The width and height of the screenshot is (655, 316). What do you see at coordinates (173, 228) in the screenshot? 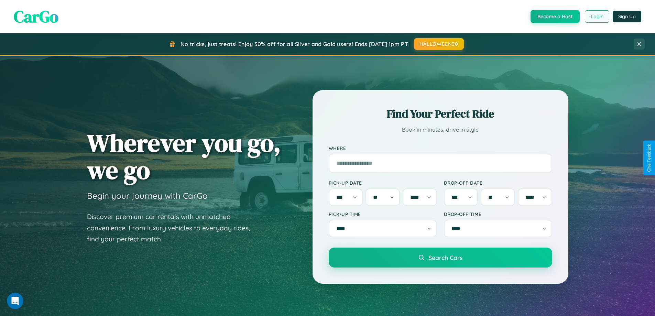
I see `p: Discover premium car rentals with unmatched convenience. From luxury vehicles to everyday rides, ...` at bounding box center [173, 228].